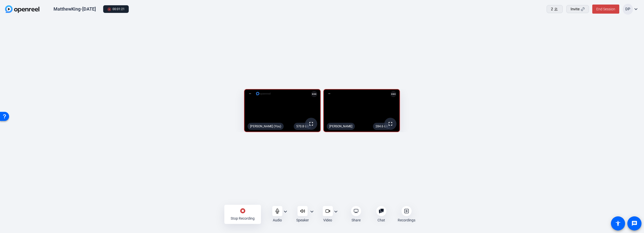 The width and height of the screenshot is (644, 233). I want to click on mat-icon: message, so click(634, 223).